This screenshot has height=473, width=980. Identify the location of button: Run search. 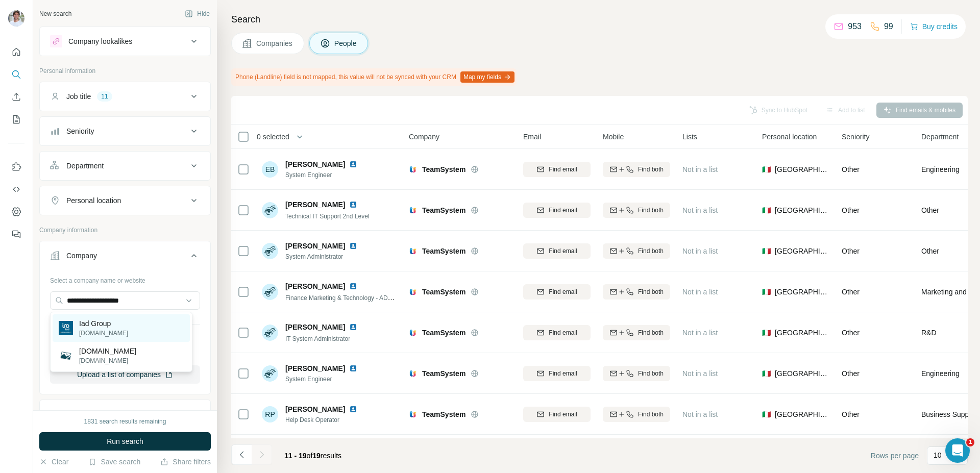
(125, 441).